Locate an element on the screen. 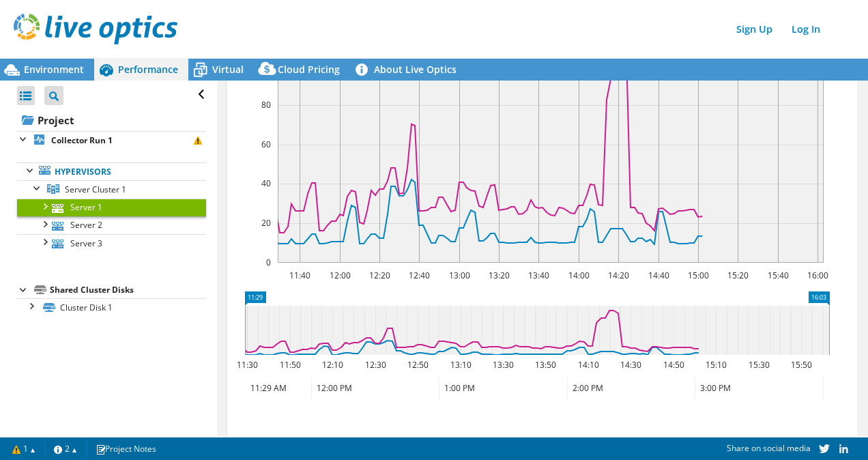 This screenshot has width=868, height=460. text: 12:50 is located at coordinates (417, 364).